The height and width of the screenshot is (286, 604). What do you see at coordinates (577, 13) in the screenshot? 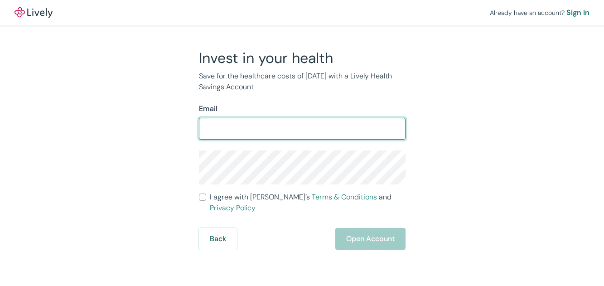
I see `a: Sign in` at bounding box center [577, 13].